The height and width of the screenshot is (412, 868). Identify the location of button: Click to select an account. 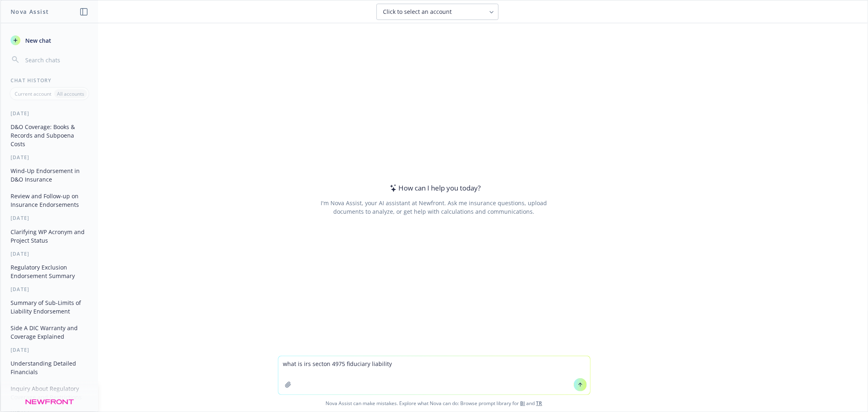
(437, 12).